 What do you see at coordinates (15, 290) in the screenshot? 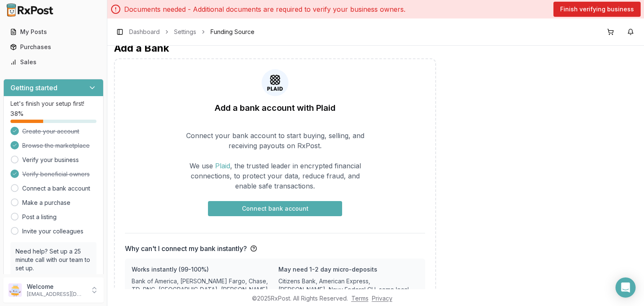
I see `img: User avatar` at bounding box center [15, 290].